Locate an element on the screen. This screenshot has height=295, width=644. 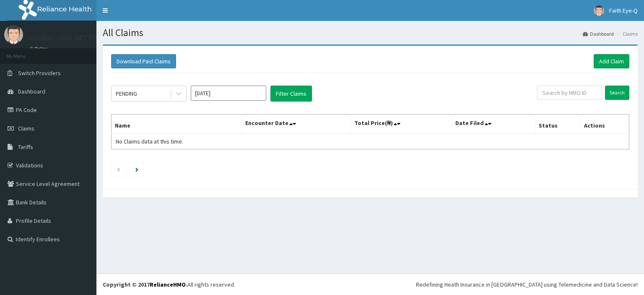
strong: Copyright © 2017 . is located at coordinates (145, 284).